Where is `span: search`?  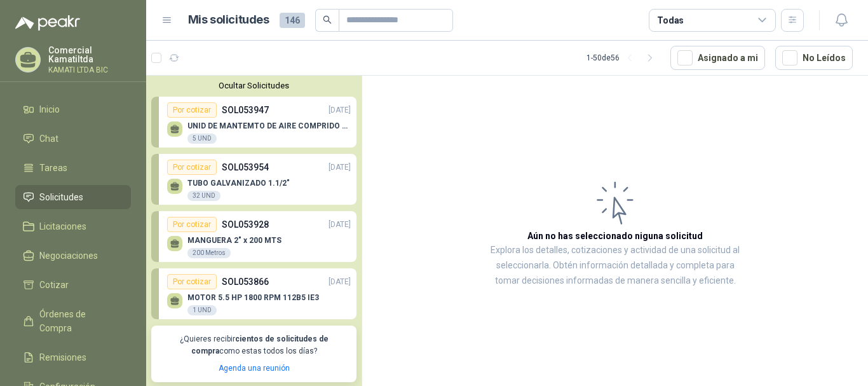 span: search is located at coordinates (328, 19).